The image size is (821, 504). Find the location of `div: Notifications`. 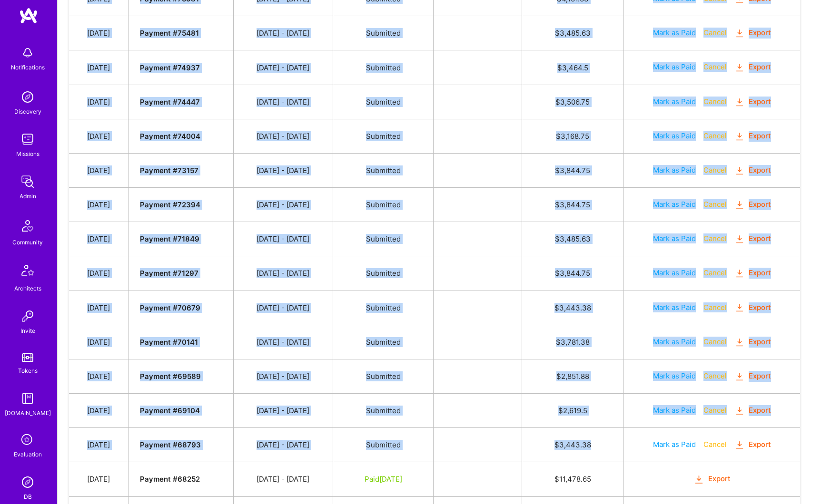

div: Notifications is located at coordinates (27, 67).